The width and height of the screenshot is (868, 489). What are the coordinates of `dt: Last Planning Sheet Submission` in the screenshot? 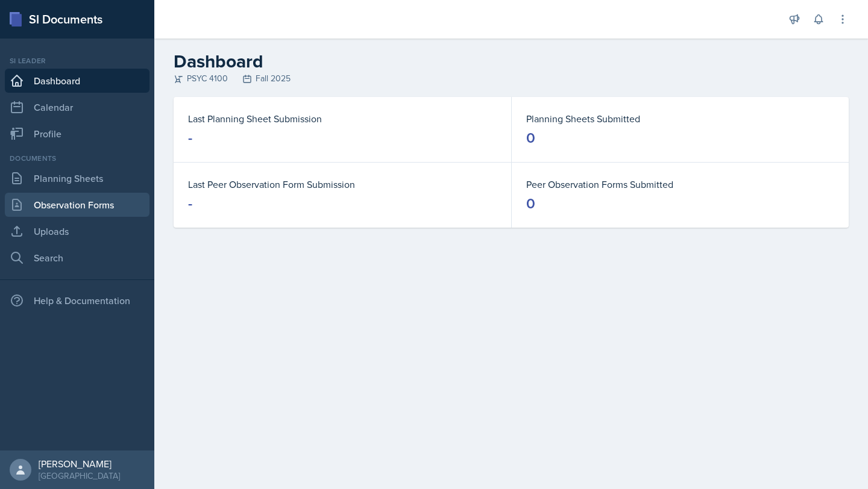 It's located at (342, 118).